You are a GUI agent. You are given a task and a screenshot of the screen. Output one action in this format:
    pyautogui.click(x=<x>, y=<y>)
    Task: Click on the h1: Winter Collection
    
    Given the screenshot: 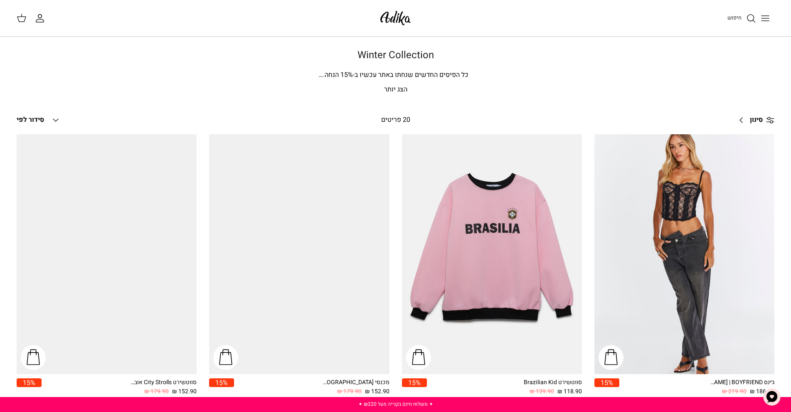 What is the action you would take?
    pyautogui.click(x=396, y=55)
    